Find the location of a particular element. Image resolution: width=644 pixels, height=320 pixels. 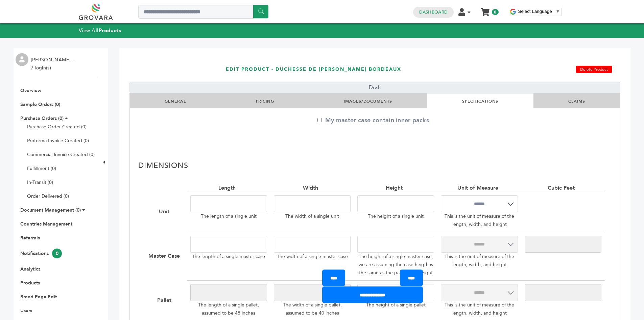

a: Products is located at coordinates (30, 283).